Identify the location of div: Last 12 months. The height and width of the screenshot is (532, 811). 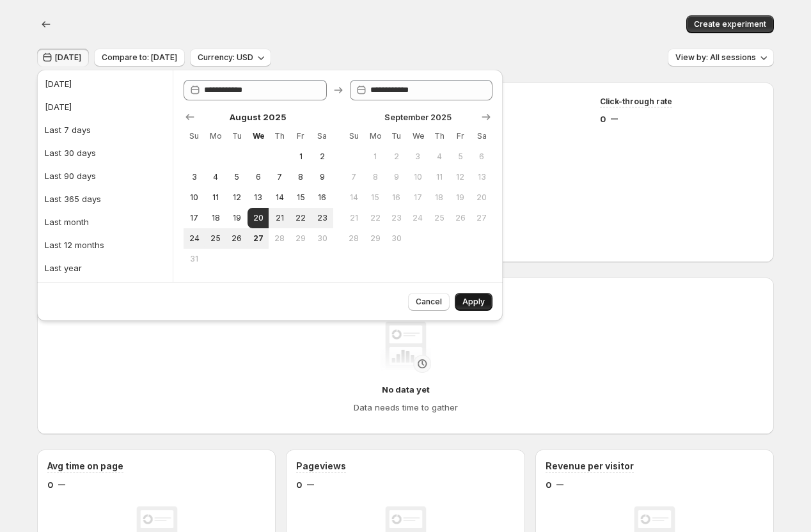
(75, 245).